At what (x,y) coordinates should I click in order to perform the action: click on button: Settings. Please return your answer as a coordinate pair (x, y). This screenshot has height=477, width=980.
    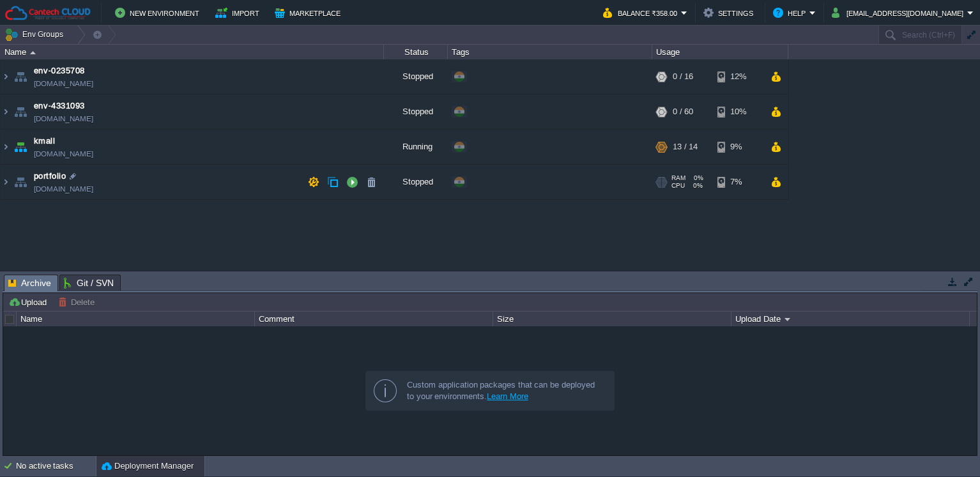
    Looking at the image, I should click on (730, 13).